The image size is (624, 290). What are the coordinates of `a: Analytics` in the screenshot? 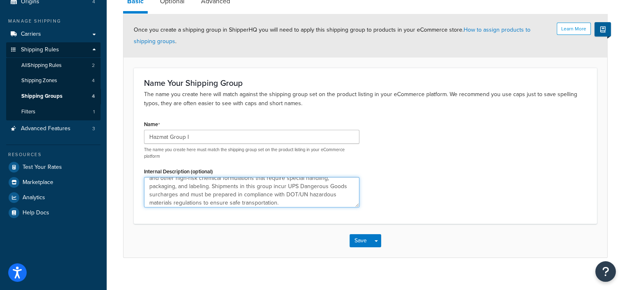 It's located at (53, 197).